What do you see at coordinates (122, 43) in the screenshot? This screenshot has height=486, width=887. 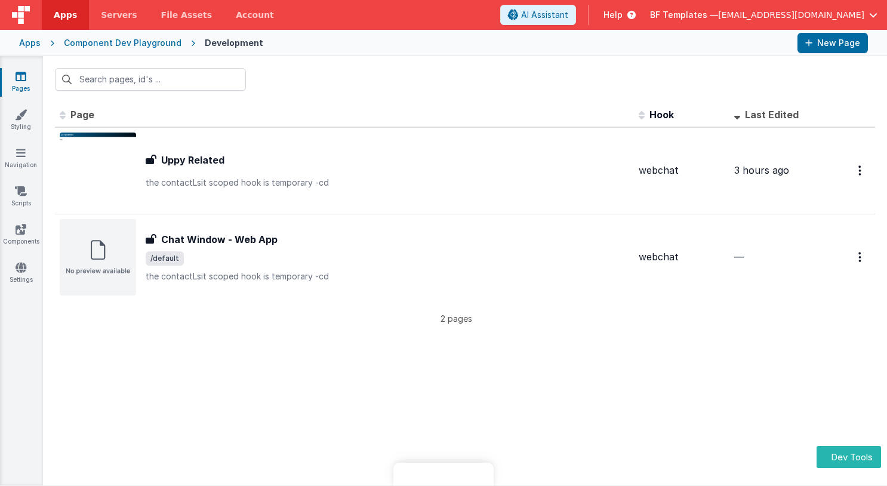 I see `div: Component Dev Playground` at bounding box center [122, 43].